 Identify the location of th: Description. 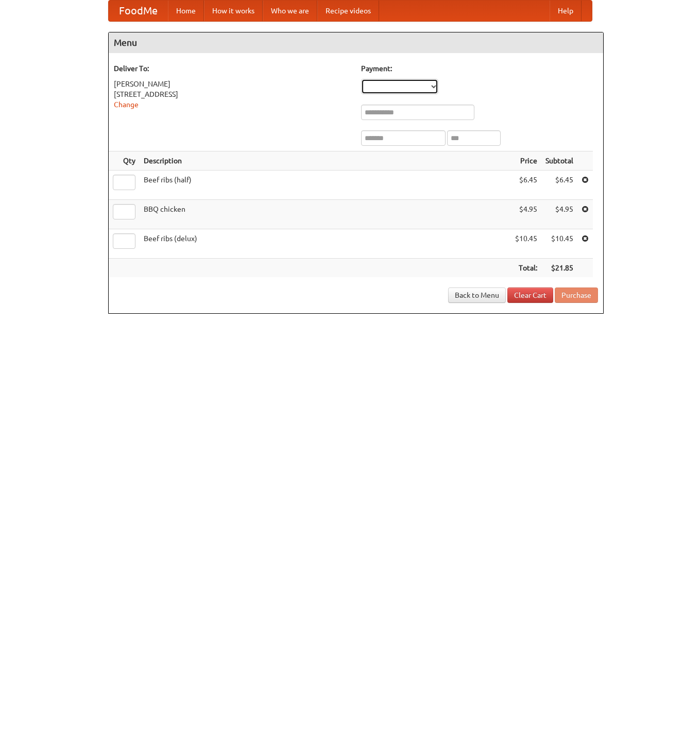
(326, 161).